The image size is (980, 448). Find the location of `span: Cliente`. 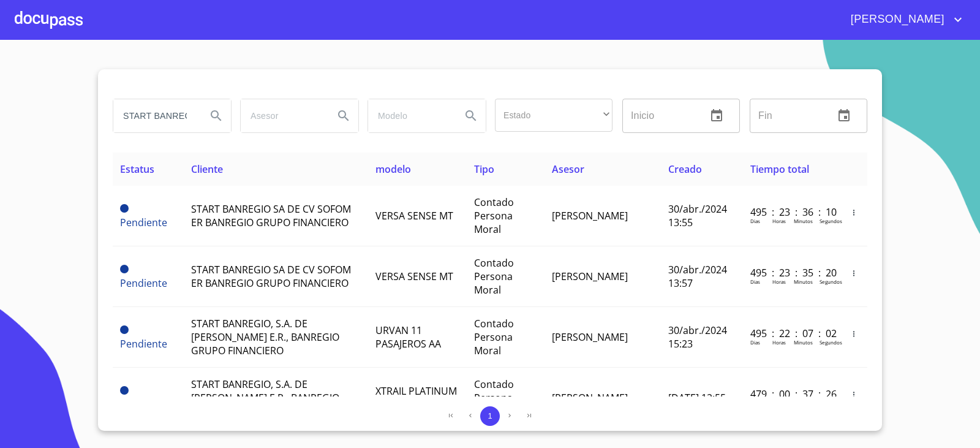

span: Cliente is located at coordinates (207, 169).